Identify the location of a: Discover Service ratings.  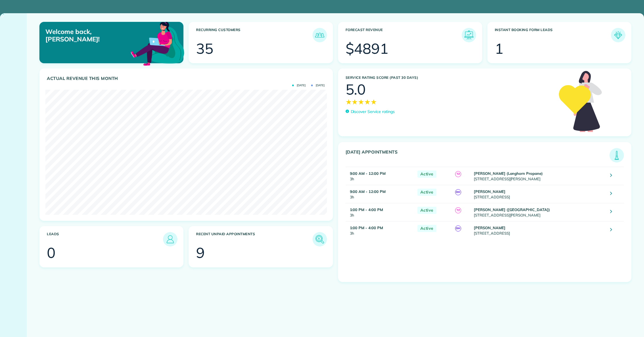
(370, 111).